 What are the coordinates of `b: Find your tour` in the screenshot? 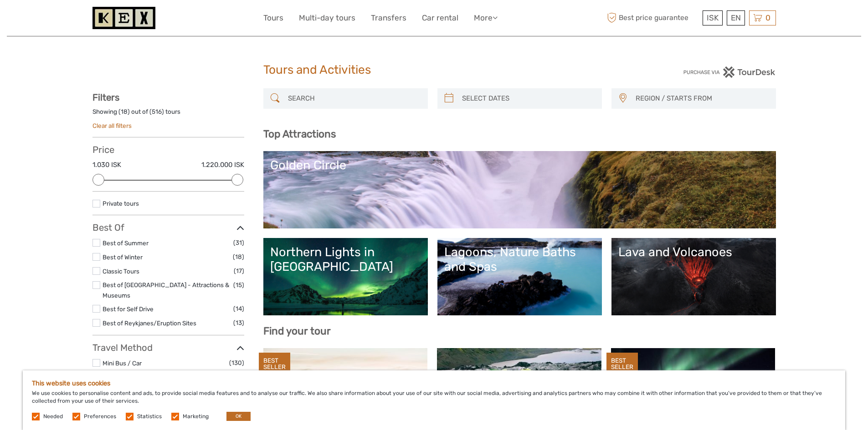 It's located at (297, 331).